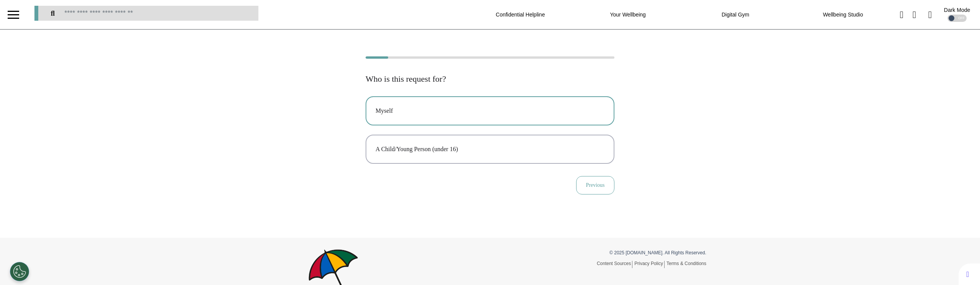 This screenshot has width=980, height=285. Describe the element at coordinates (595, 185) in the screenshot. I see `button: Previous` at that location.